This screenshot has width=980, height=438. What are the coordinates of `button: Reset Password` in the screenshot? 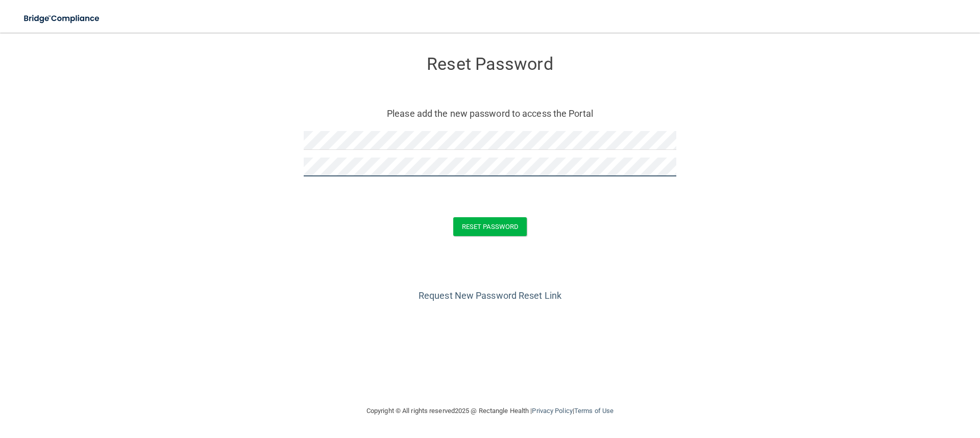 It's located at (490, 227).